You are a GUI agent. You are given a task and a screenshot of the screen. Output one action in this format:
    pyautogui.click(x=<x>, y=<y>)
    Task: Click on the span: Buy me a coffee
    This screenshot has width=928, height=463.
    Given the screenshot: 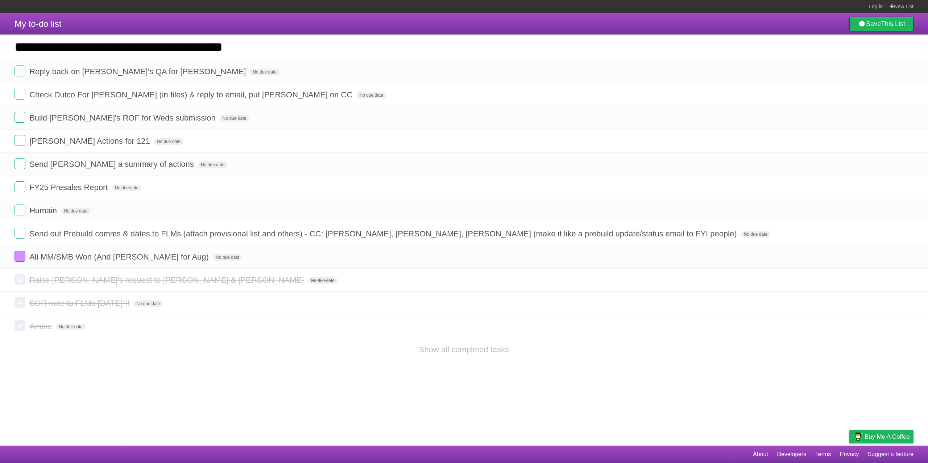 What is the action you would take?
    pyautogui.click(x=887, y=437)
    